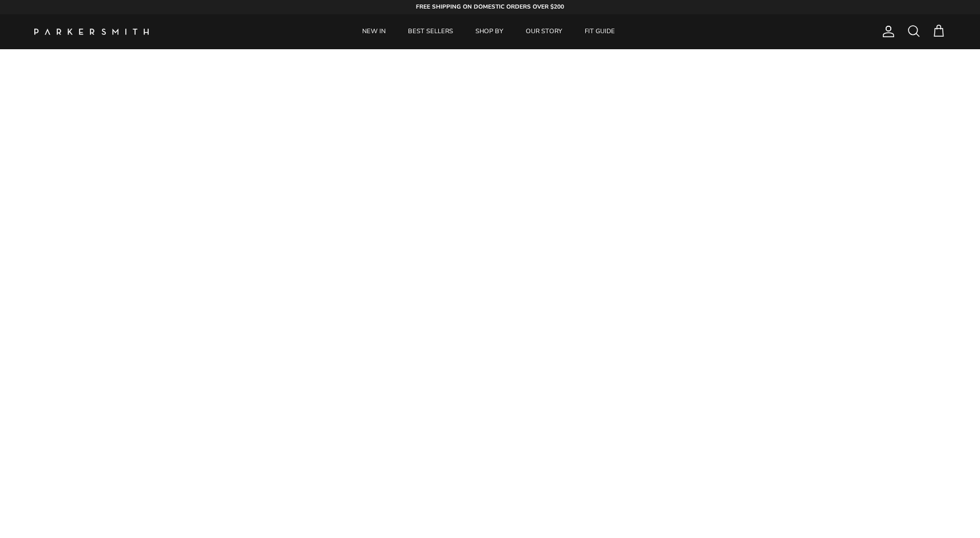 The height and width of the screenshot is (538, 980). Describe the element at coordinates (489, 7) in the screenshot. I see `strong: FREE SHIPPING ON DOMESTIC ORDERS OVER $200` at that location.